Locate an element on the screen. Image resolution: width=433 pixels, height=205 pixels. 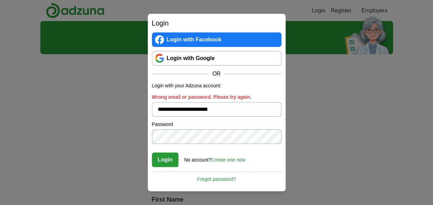
div: No account? is located at coordinates (215, 158).